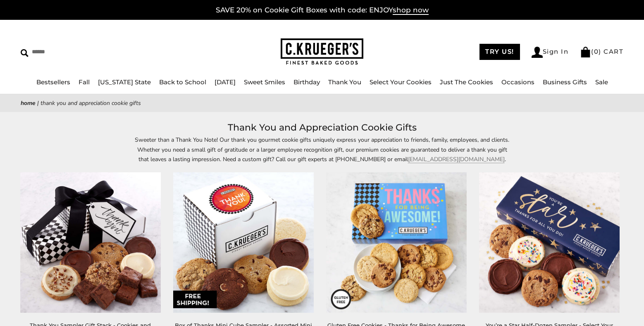 Image resolution: width=644 pixels, height=326 pixels. What do you see at coordinates (91, 103) in the screenshot?
I see `span: Thank You and Appreciation Cookie Gifts` at bounding box center [91, 103].